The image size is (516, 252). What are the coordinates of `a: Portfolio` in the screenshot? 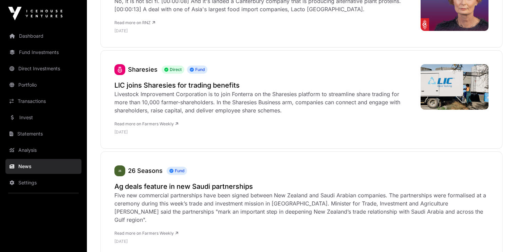 It's located at (43, 85).